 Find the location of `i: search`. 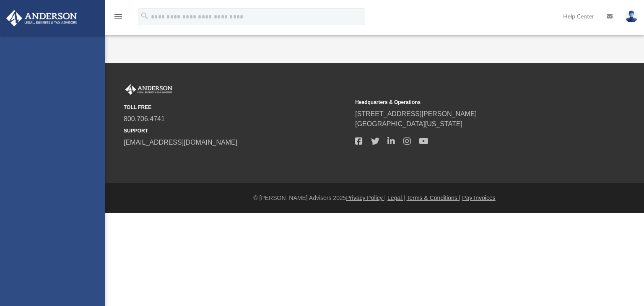

i: search is located at coordinates (144, 16).